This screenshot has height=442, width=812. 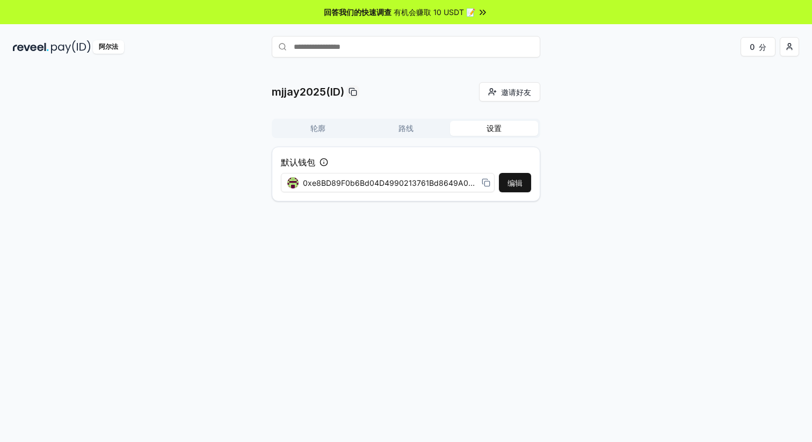 I want to click on font: 0, so click(x=752, y=47).